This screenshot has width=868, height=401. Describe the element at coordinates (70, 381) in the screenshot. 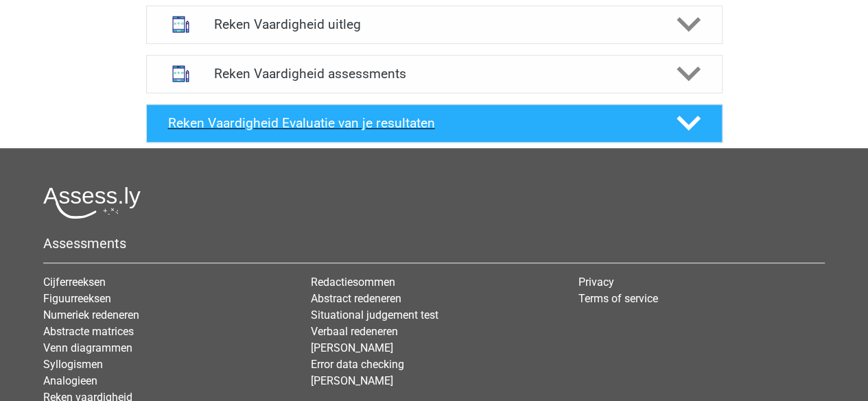

I see `a: Analogieen` at that location.